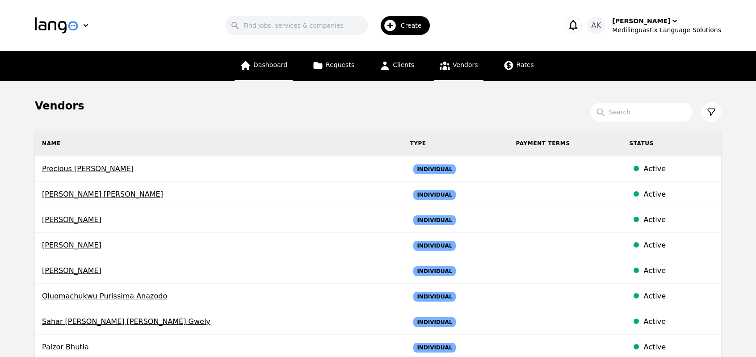 The height and width of the screenshot is (357, 756). What do you see at coordinates (459, 66) in the screenshot?
I see `a: Vendors` at bounding box center [459, 66].